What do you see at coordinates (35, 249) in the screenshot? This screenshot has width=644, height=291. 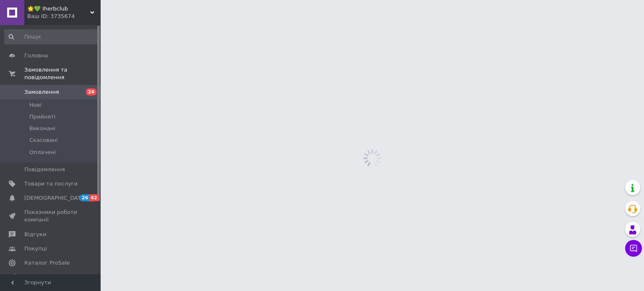 I see `span: Покупці` at bounding box center [35, 249].